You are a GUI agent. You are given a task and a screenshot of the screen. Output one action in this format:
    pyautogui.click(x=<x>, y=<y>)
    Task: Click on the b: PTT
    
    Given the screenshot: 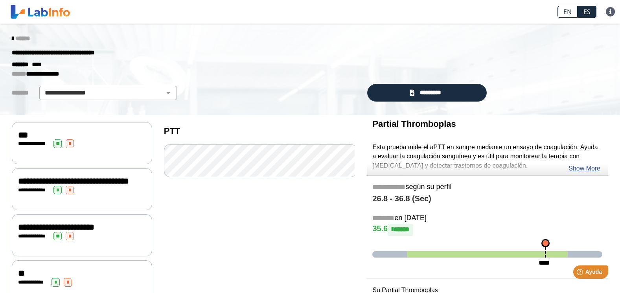 What is the action you would take?
    pyautogui.click(x=172, y=131)
    